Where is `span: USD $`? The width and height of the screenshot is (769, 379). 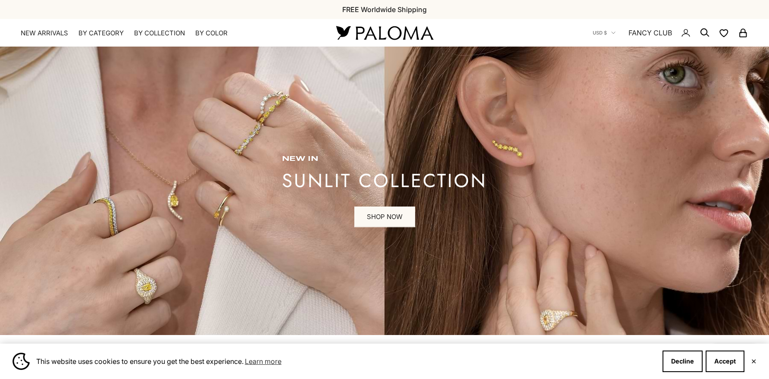 span: USD $ is located at coordinates (599, 33).